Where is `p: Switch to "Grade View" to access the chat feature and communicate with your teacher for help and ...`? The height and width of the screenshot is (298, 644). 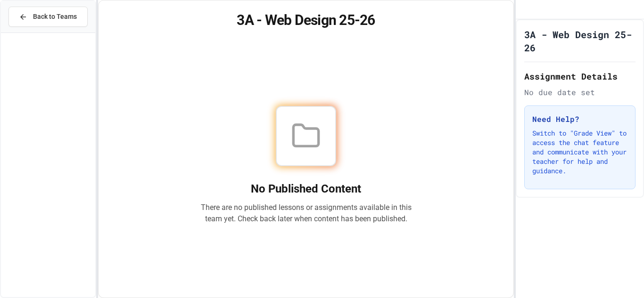 p: Switch to "Grade View" to access the chat feature and communicate with your teacher for help and ... is located at coordinates (580, 153).